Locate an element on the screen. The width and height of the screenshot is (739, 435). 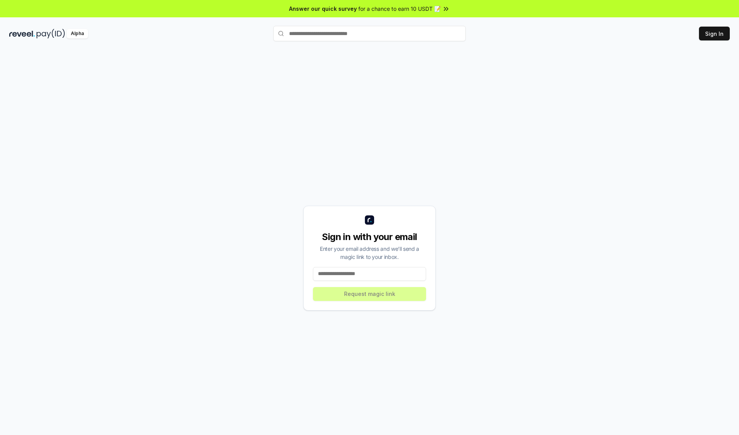
div: Enter your email address and we’ll send a magic link to your inbox. is located at coordinates (370, 253).